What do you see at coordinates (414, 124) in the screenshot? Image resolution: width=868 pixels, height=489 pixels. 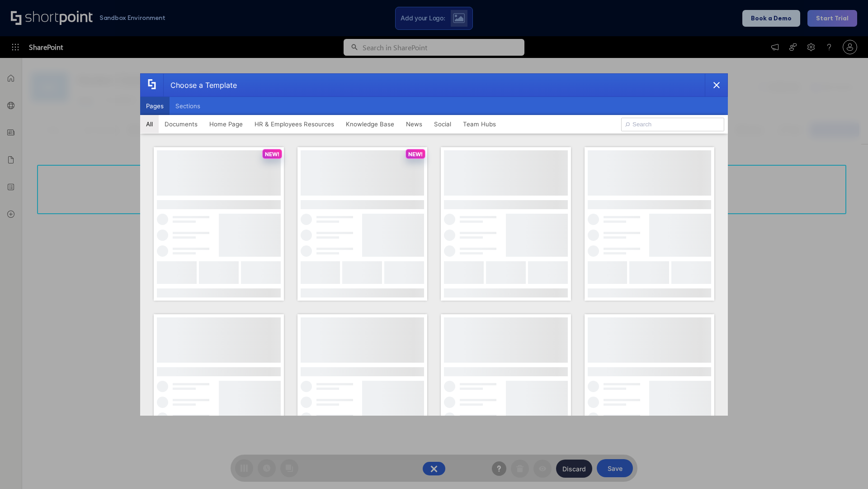 I see `button: News` at bounding box center [414, 124].